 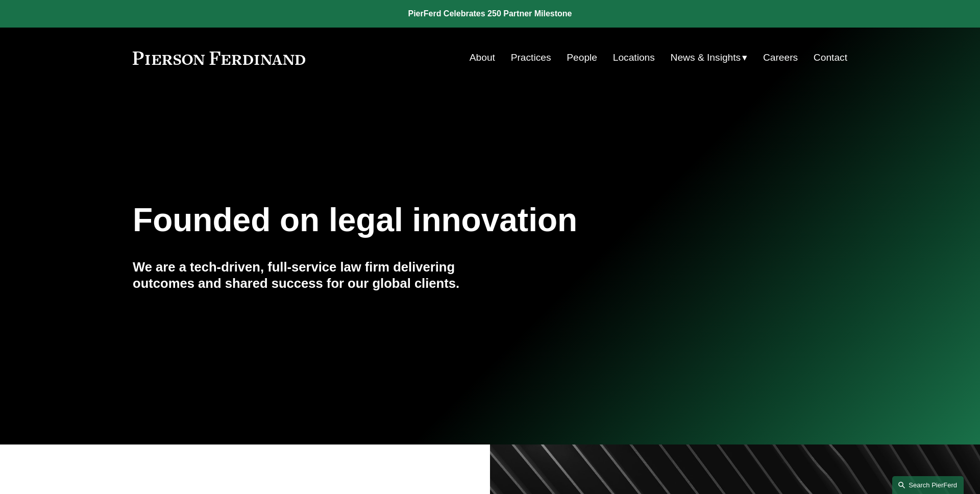 What do you see at coordinates (532, 58) in the screenshot?
I see `a: Practices` at bounding box center [532, 58].